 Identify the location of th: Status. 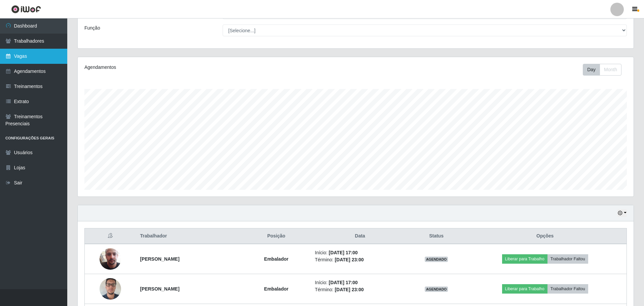
(436, 236).